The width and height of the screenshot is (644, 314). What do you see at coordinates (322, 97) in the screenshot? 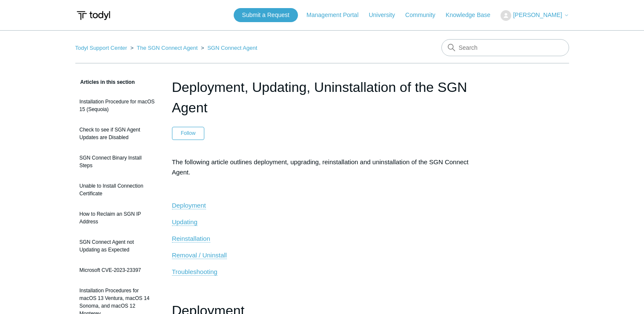
I see `h1: Deployment, Updating, Uninstallation of the SGN Agent` at bounding box center [322, 97].